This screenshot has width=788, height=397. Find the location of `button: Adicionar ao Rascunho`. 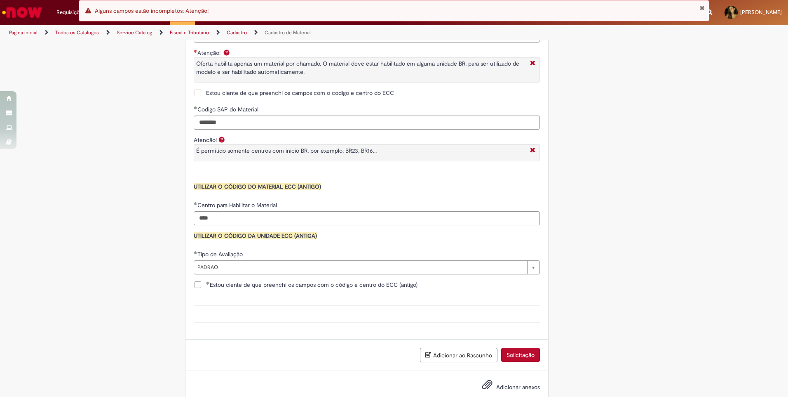

button: Adicionar ao Rascunho is located at coordinates (459, 355).